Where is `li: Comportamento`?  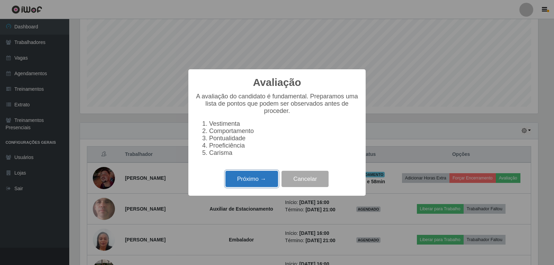 li: Comportamento is located at coordinates (284, 131).